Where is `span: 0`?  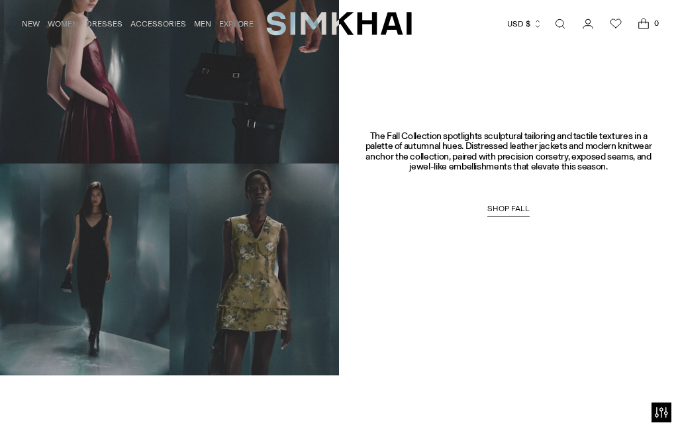
span: 0 is located at coordinates (656, 23).